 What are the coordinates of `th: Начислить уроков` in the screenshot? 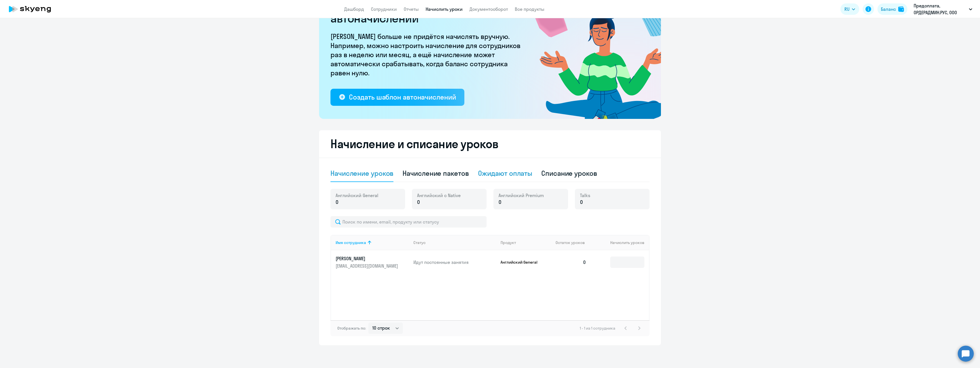 It's located at (620, 243).